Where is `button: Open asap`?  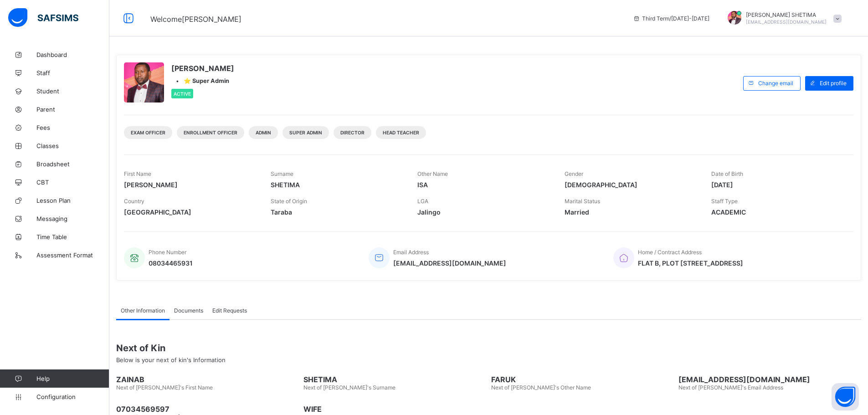 button: Open asap is located at coordinates (845, 396).